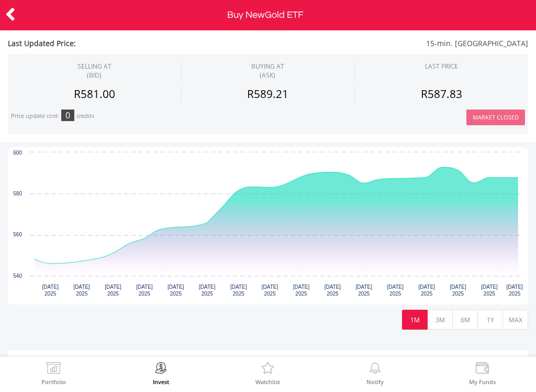 The height and width of the screenshot is (392, 536). What do you see at coordinates (68, 115) in the screenshot?
I see `div: 0` at bounding box center [68, 115].